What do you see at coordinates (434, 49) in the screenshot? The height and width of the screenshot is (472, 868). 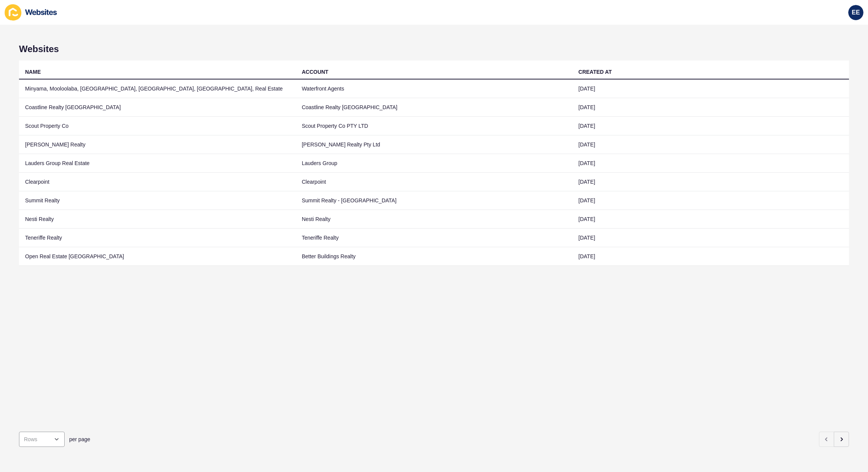 I see `h1: Websites` at bounding box center [434, 49].